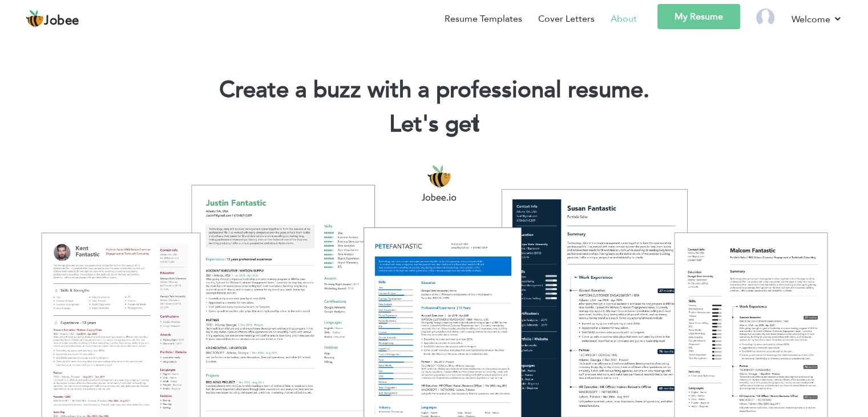  I want to click on img: jobee.io, so click(35, 19).